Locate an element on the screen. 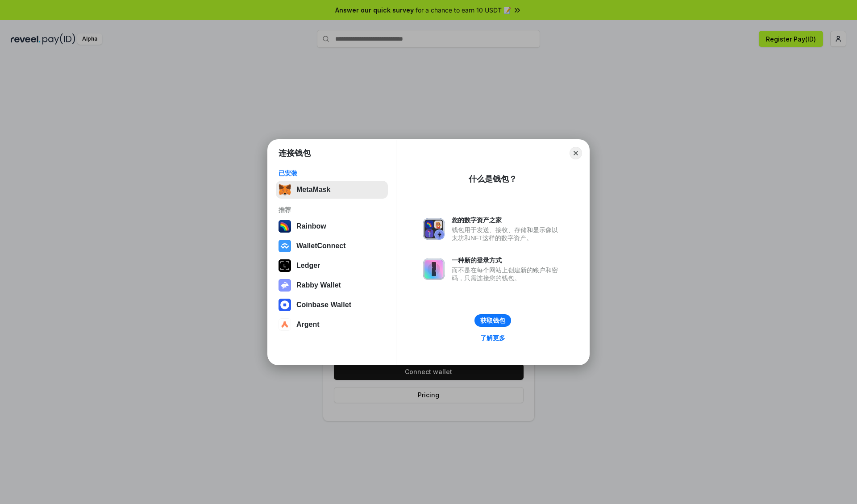 This screenshot has width=857, height=504. div: 已安装 is located at coordinates (331, 173).